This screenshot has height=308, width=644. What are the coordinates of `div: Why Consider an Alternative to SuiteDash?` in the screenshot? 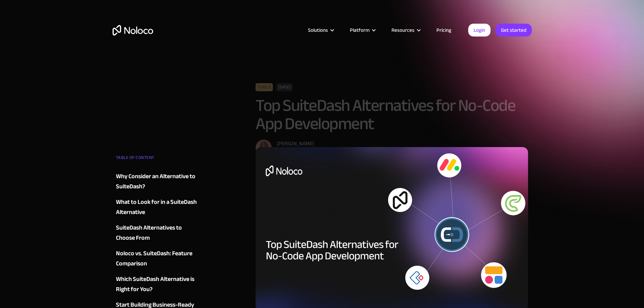 It's located at (157, 182).